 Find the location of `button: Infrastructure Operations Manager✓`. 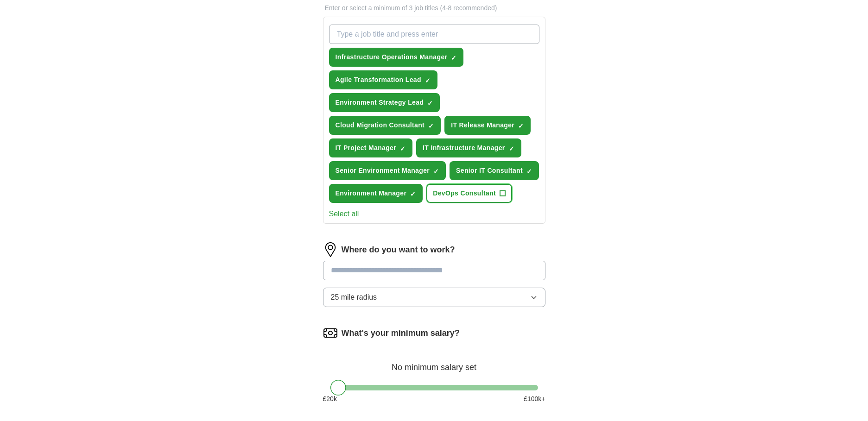

button: Infrastructure Operations Manager✓ is located at coordinates (396, 57).